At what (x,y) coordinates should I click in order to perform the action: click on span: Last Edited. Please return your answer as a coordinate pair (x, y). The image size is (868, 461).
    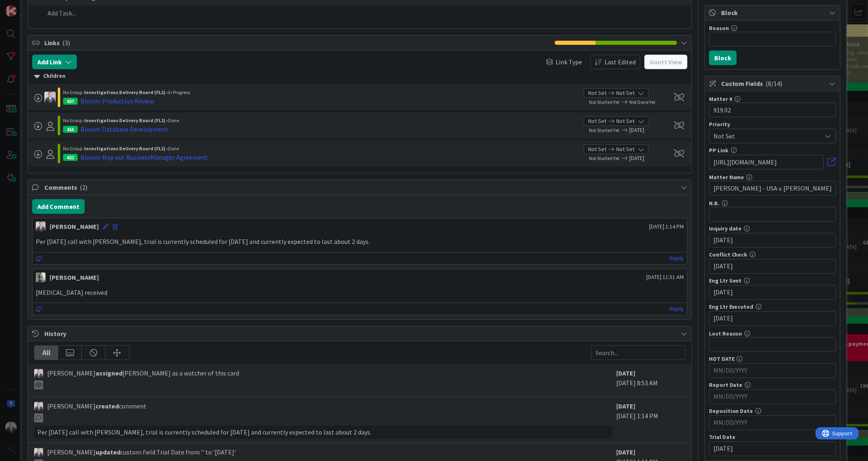
    Looking at the image, I should click on (620, 62).